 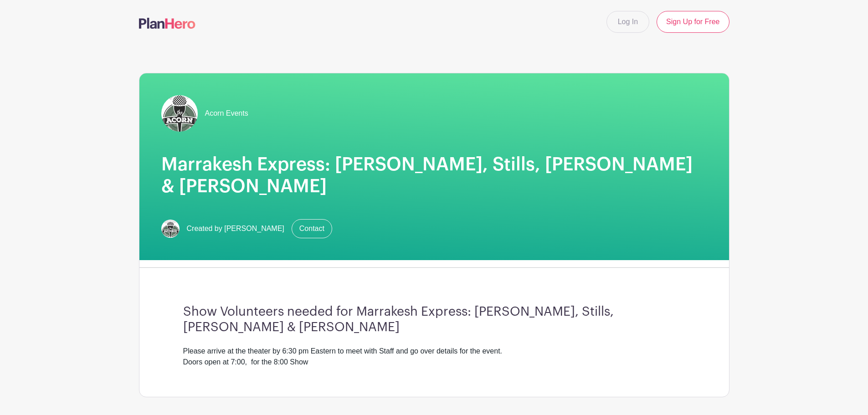 What do you see at coordinates (312, 229) in the screenshot?
I see `a: Contact` at bounding box center [312, 229].